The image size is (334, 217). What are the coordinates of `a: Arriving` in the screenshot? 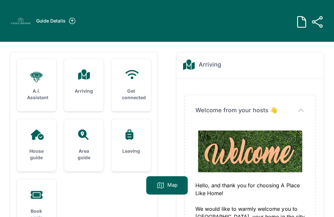 It's located at (84, 82).